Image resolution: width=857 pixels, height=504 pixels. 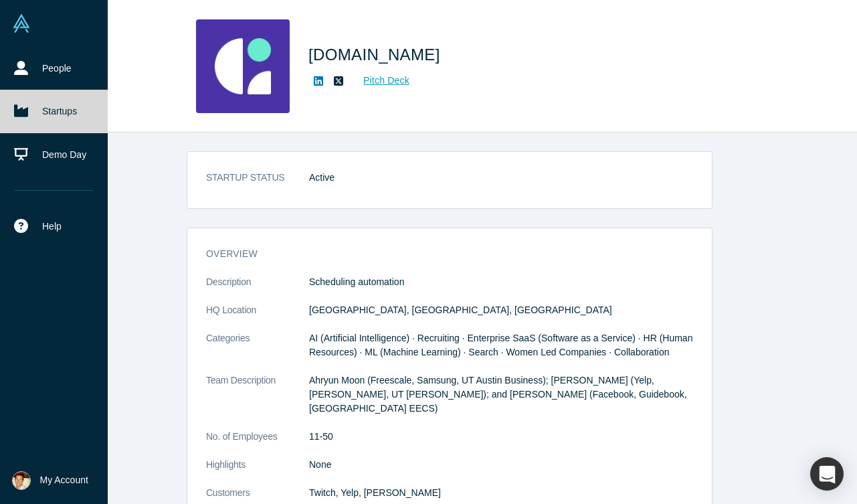 I want to click on dt: STARTUP STATUS, so click(x=258, y=185).